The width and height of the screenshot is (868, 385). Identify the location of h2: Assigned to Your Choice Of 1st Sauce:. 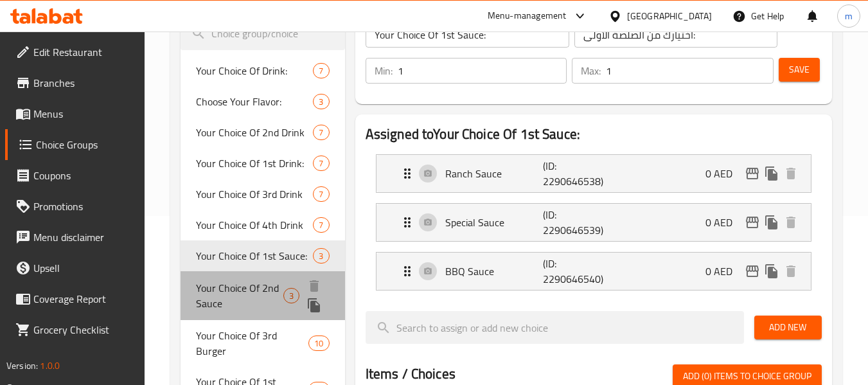
(594, 134).